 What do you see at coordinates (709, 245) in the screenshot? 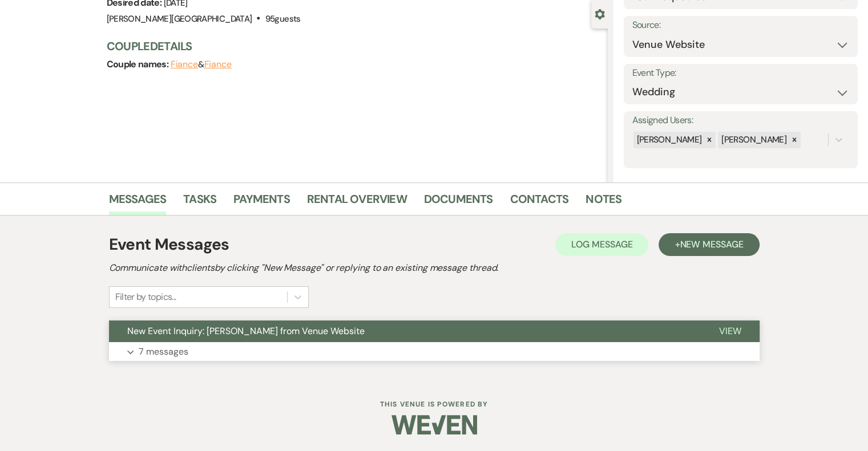
I see `button: +New Message` at bounding box center [709, 245].